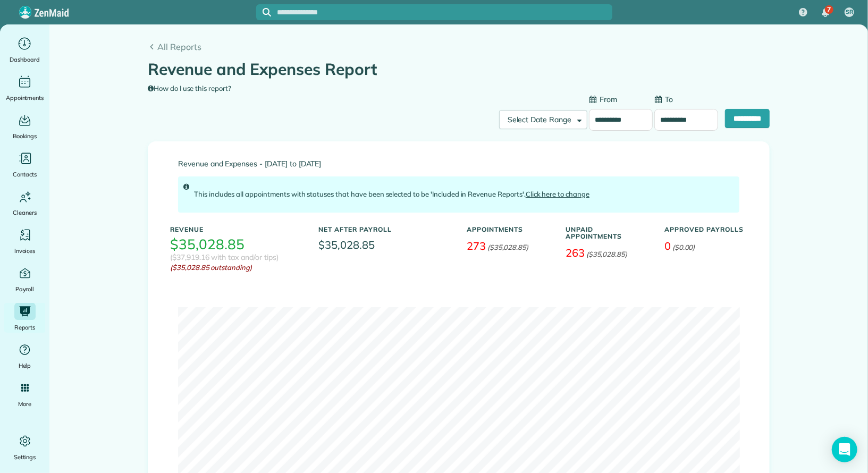  Describe the element at coordinates (25, 289) in the screenshot. I see `span: Payroll` at that location.